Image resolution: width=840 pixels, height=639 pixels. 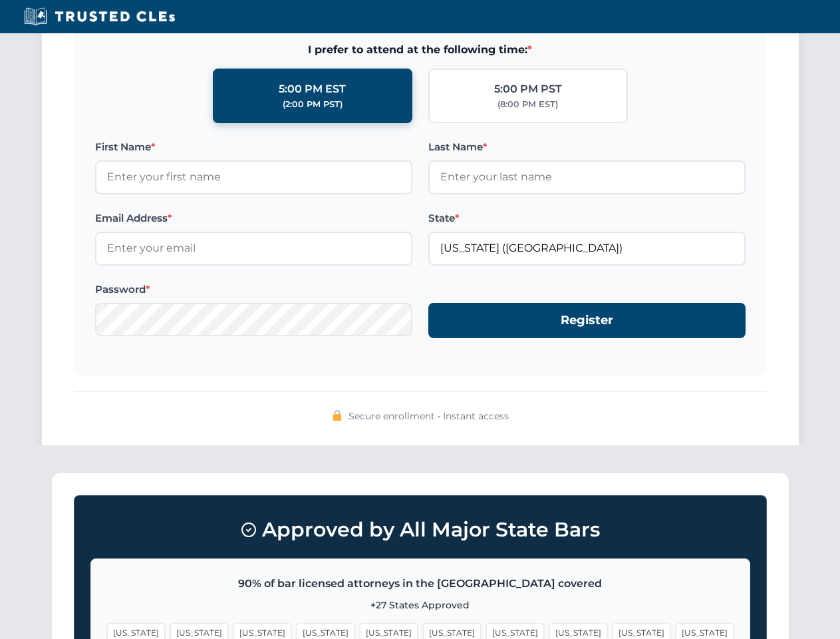 I want to click on input: Florida (FL), so click(x=587, y=248).